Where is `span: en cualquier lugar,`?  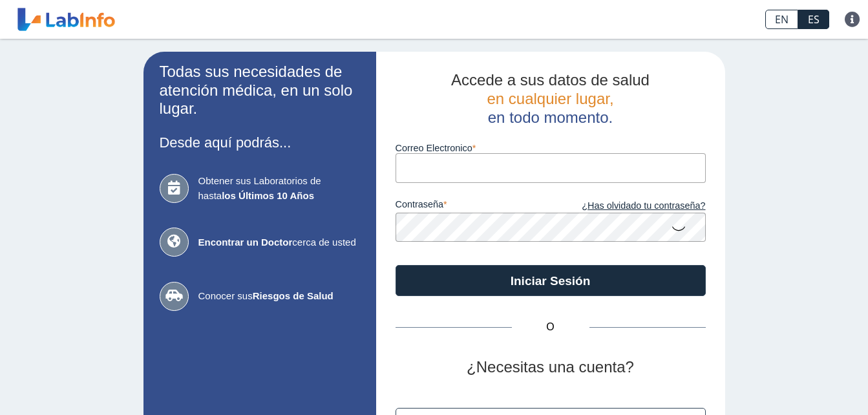
span: en cualquier lugar, is located at coordinates (550, 98).